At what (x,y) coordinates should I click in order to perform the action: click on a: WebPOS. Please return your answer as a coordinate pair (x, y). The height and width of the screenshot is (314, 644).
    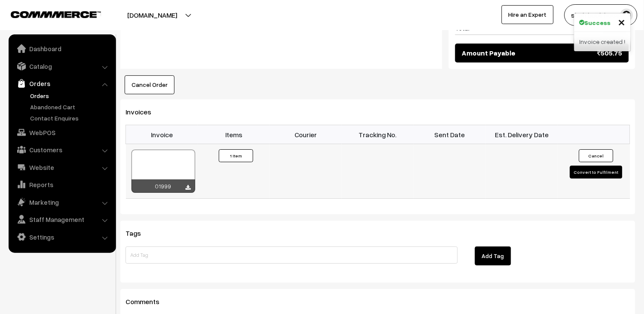
    Looking at the image, I should click on (62, 133).